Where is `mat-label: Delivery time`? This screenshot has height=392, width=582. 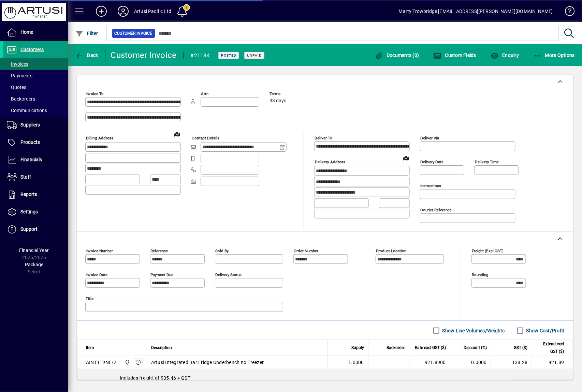
mat-label: Delivery time is located at coordinates (487, 162).